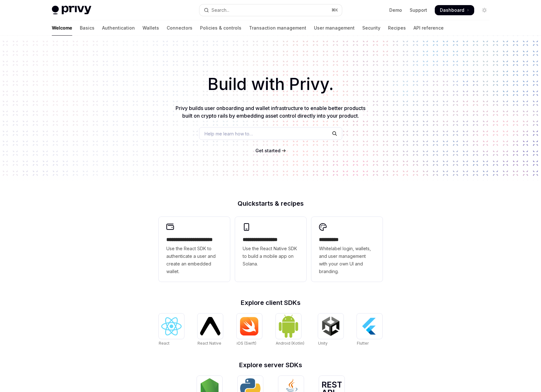  Describe the element at coordinates (335, 10) in the screenshot. I see `span: ⌘ K` at that location.